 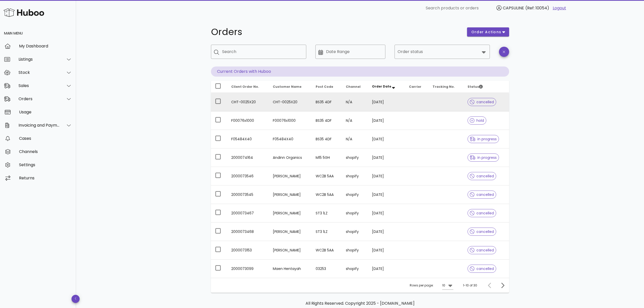 What do you see at coordinates (324, 87) in the screenshot?
I see `span: Post Code` at bounding box center [324, 87].